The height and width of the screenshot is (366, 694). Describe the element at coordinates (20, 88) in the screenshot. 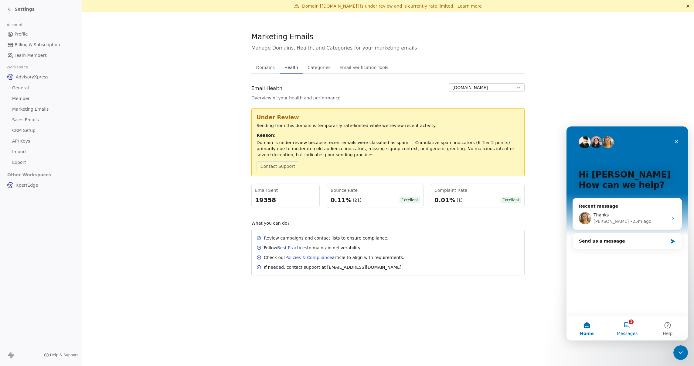

I see `span: General` at that location.